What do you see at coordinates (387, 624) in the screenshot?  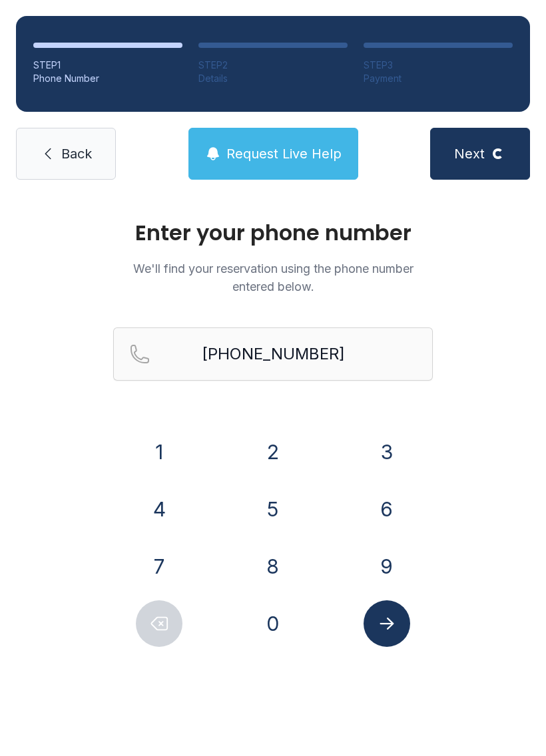 I see `button: Submit lookup form` at bounding box center [387, 624].